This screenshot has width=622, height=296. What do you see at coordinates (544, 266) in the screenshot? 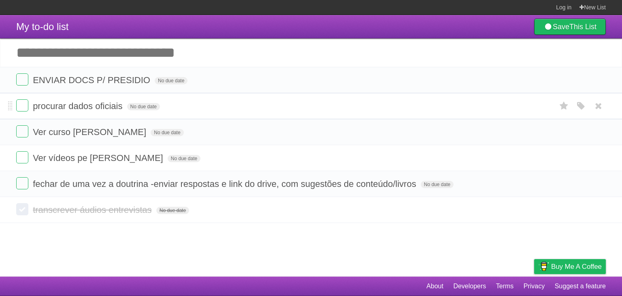
I see `img: Buy me a coffee` at bounding box center [544, 266].